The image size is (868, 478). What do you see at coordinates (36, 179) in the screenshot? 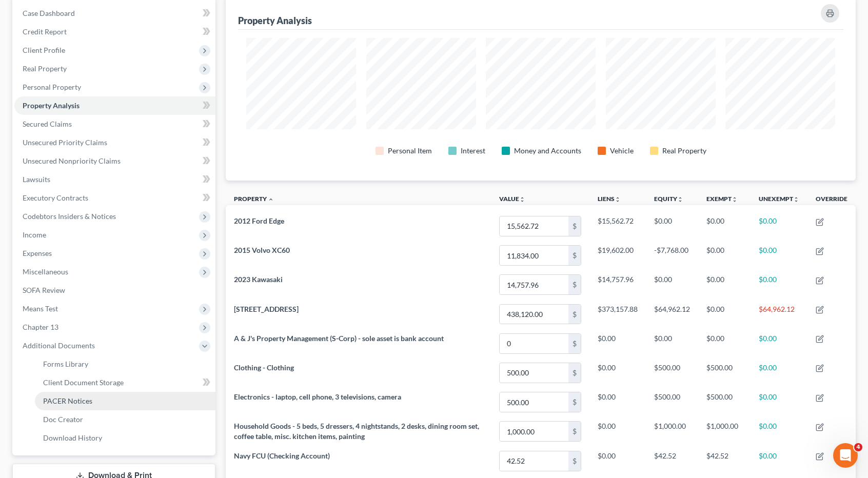
I see `span: Lawsuits` at bounding box center [36, 179].